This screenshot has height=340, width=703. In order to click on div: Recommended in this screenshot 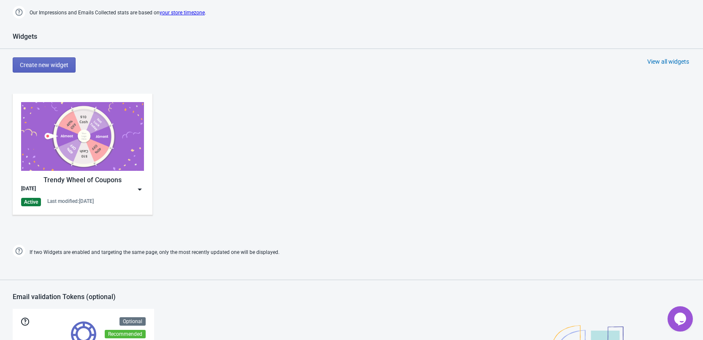, I will do `click(125, 334)`.